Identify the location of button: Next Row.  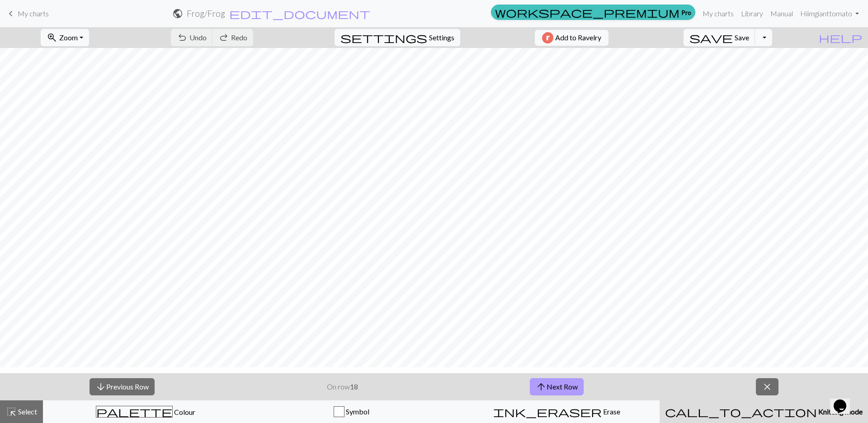
(557, 387).